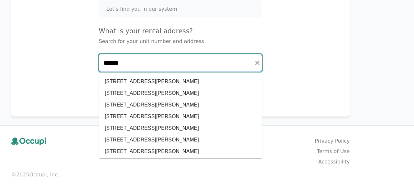 This screenshot has height=190, width=414. What do you see at coordinates (342, 147) in the screenshot?
I see `a: Privacy Policy` at bounding box center [342, 147].